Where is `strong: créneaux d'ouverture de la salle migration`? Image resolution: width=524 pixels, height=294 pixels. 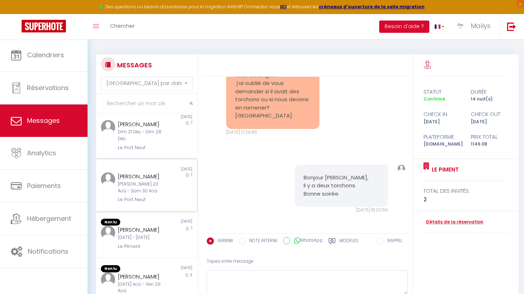
strong: créneaux d'ouverture de la salle migration is located at coordinates (371, 6).